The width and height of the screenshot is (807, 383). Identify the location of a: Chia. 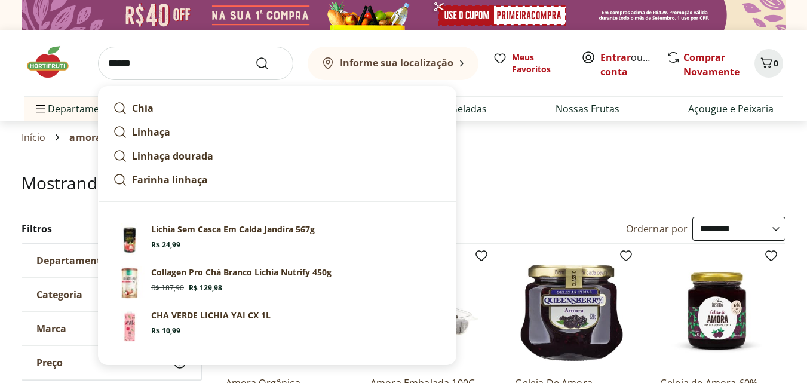
(277, 108).